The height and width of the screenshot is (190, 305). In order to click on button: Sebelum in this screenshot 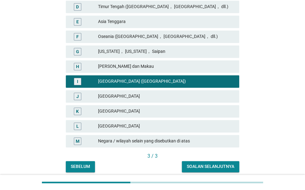, I will do `click(80, 167)`.